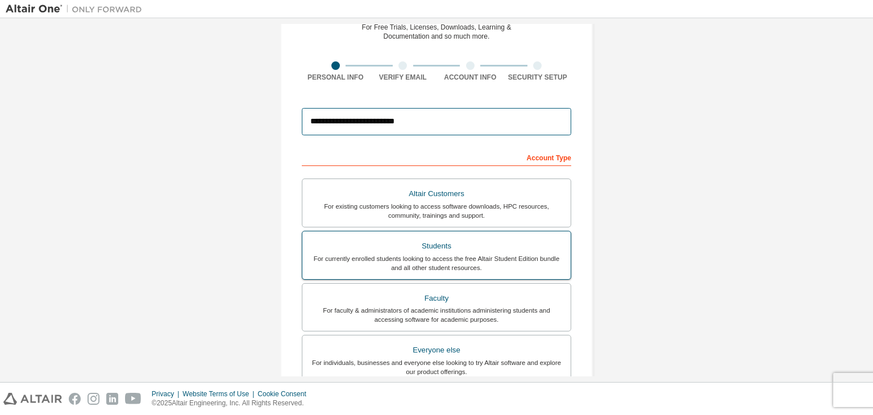  I want to click on div: Security Setup, so click(537, 77).